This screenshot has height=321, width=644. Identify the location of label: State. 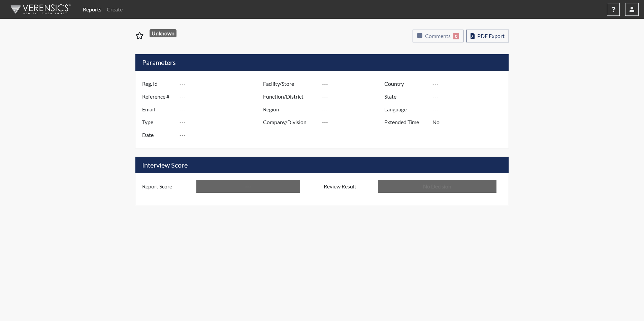
(406, 96).